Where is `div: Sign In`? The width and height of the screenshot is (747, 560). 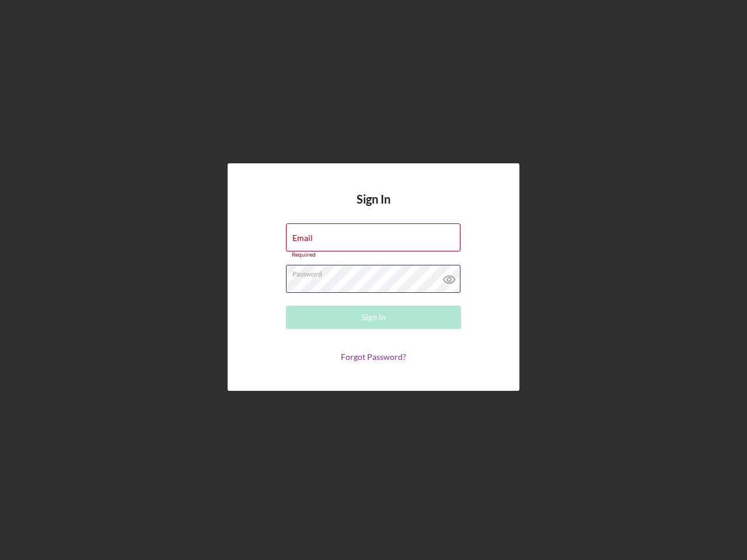
div: Sign In is located at coordinates (374, 318).